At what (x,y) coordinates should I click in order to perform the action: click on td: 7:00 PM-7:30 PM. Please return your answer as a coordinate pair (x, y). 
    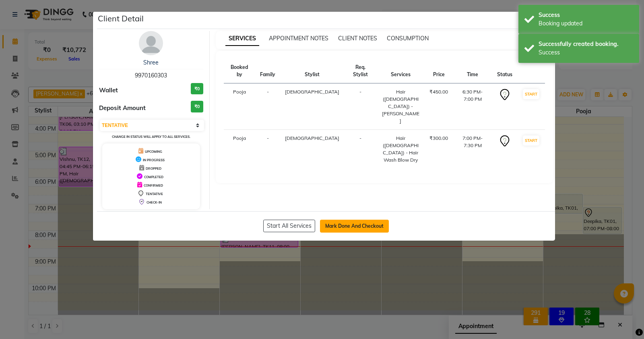
    Looking at the image, I should click on (473, 149).